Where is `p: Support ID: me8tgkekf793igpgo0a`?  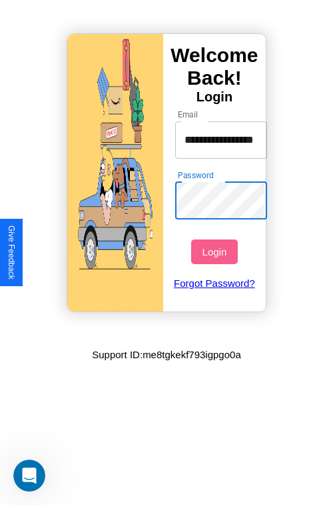
p: Support ID: me8tgkekf793igpgo0a is located at coordinates (167, 354).